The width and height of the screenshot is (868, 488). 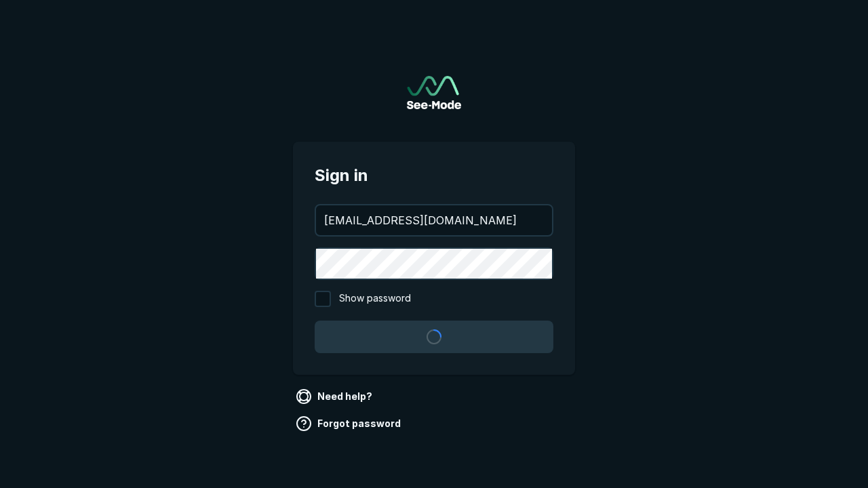 I want to click on span: Show password, so click(x=375, y=299).